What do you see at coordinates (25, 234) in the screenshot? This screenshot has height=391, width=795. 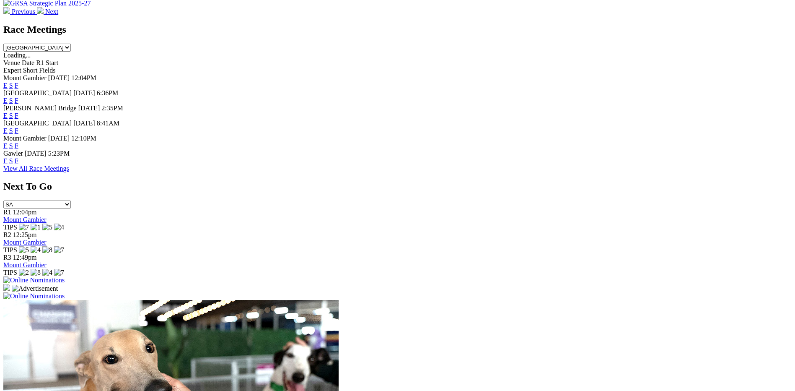 I see `span: 12:25pm` at bounding box center [25, 234].